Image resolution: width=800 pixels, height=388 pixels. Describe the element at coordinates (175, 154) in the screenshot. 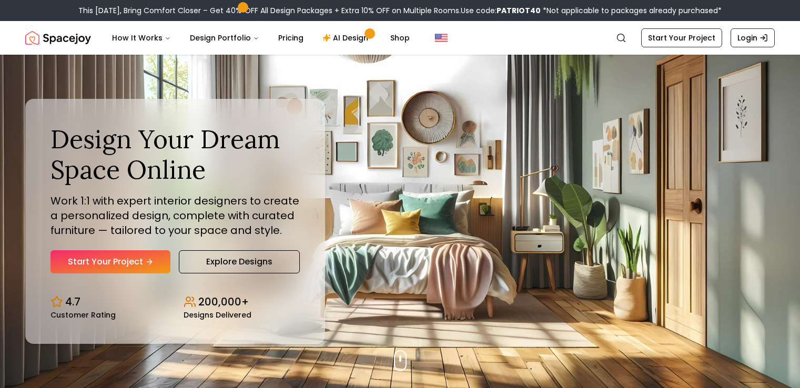

I see `h1: Design Your Dream Space Online` at that location.